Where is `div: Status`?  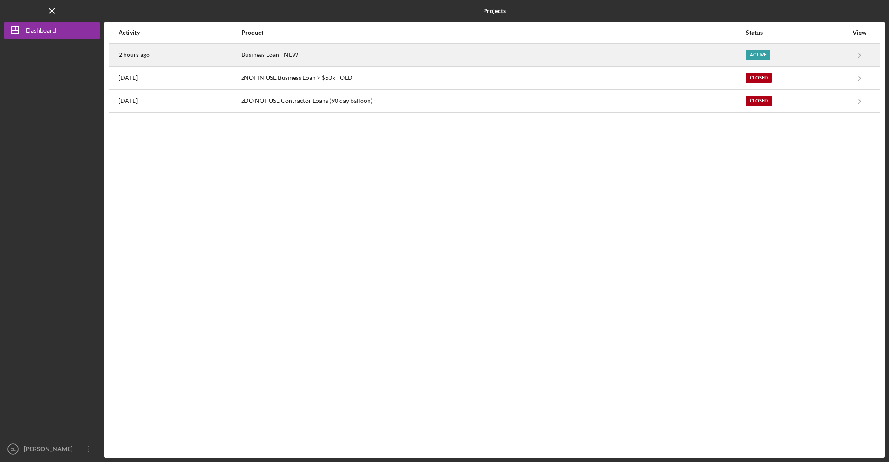
div: Status is located at coordinates (797, 33).